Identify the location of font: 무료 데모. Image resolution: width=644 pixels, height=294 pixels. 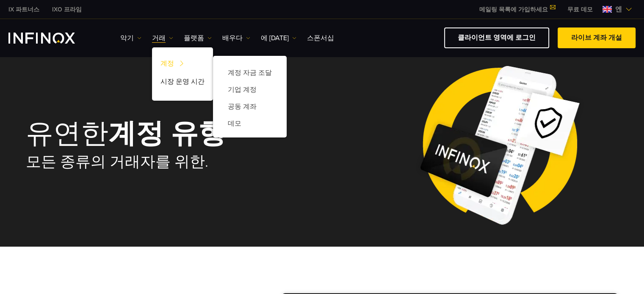
(580, 9).